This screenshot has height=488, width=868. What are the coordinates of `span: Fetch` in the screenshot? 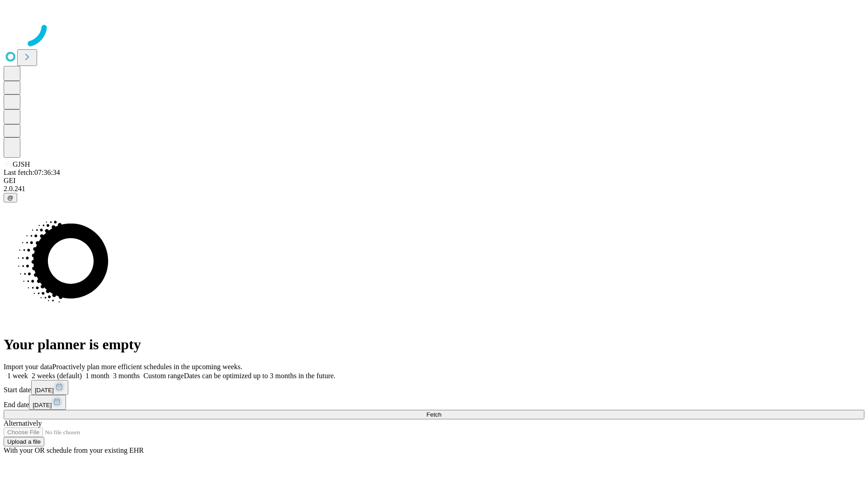 It's located at (433, 415).